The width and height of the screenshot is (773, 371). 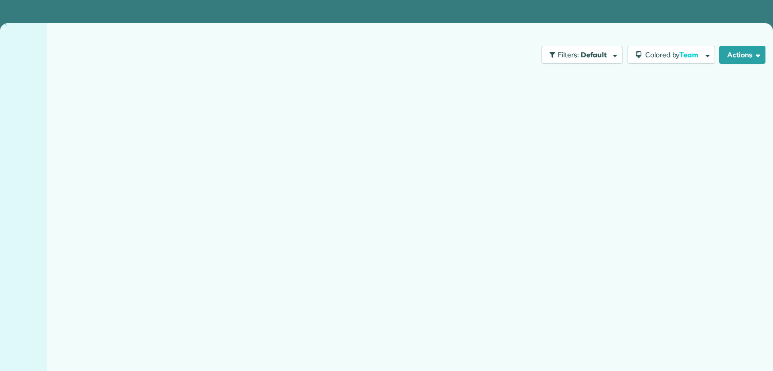 I want to click on a: Filters: Default, so click(x=579, y=55).